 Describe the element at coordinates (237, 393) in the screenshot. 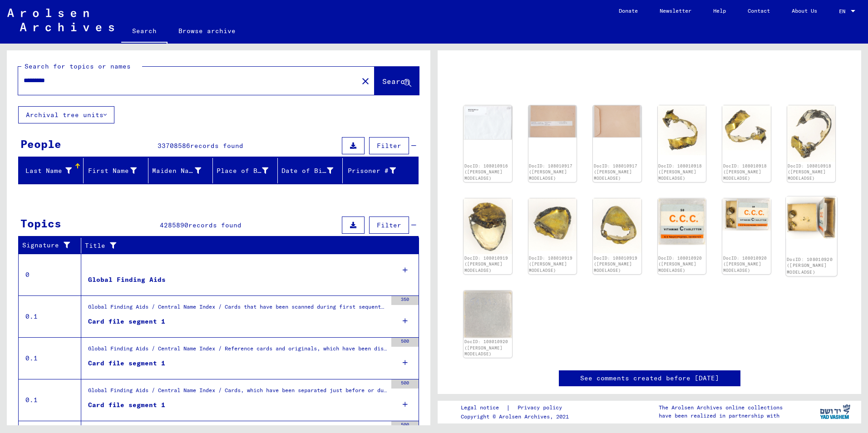

I see `div: Global Finding Aids / Central Name Index / Cards, which have been separated just before or during...` at that location.